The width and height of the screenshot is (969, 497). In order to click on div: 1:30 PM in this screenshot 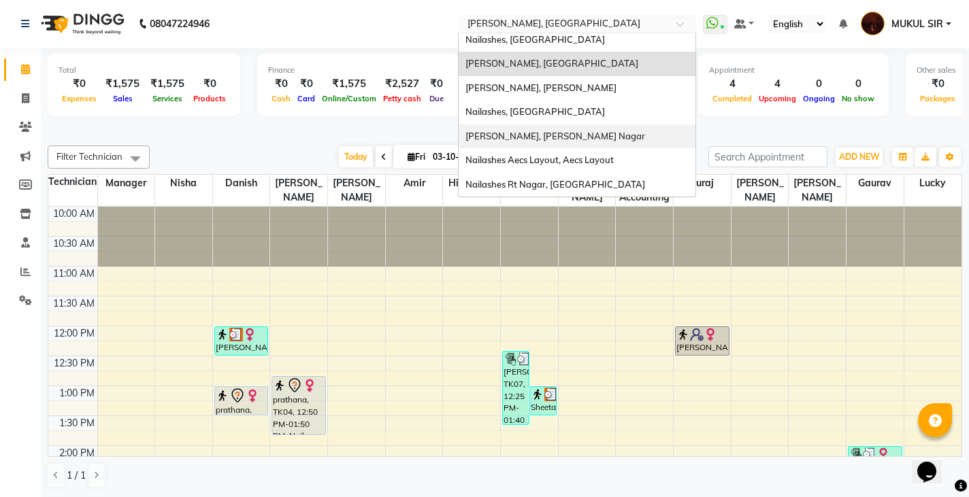, I will do `click(77, 423)`.